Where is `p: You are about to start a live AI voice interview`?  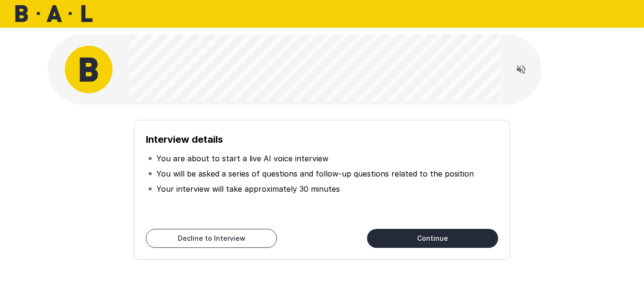 p: You are about to start a live AI voice interview is located at coordinates (242, 158).